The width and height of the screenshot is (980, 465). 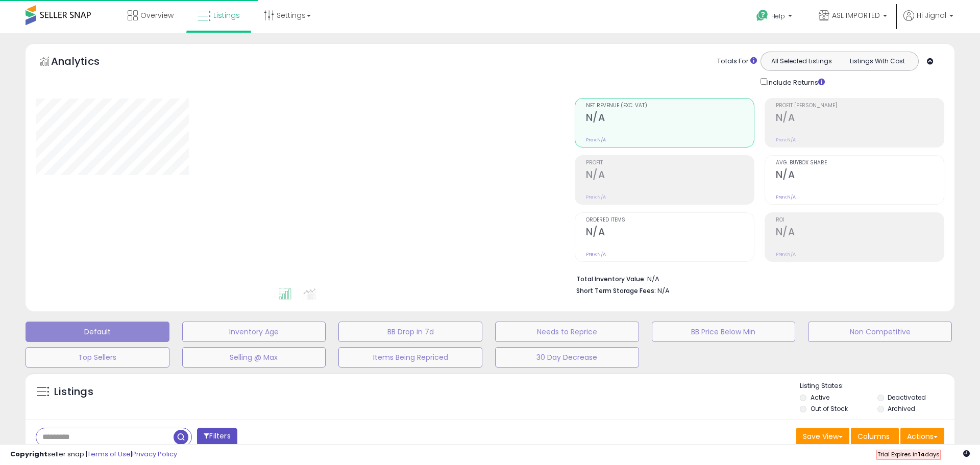 What do you see at coordinates (932, 15) in the screenshot?
I see `span: Hi Jignal` at bounding box center [932, 15].